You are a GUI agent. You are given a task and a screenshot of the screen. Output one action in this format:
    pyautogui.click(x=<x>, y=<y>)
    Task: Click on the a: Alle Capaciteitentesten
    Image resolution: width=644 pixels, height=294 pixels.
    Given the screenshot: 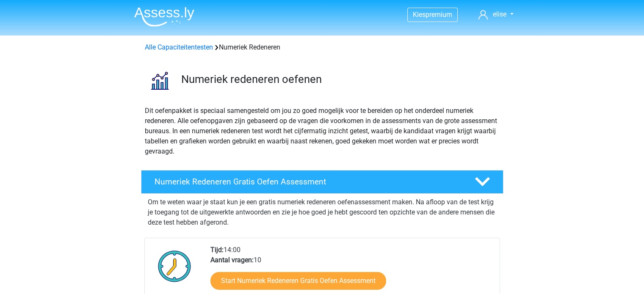 What is the action you would take?
    pyautogui.click(x=179, y=47)
    